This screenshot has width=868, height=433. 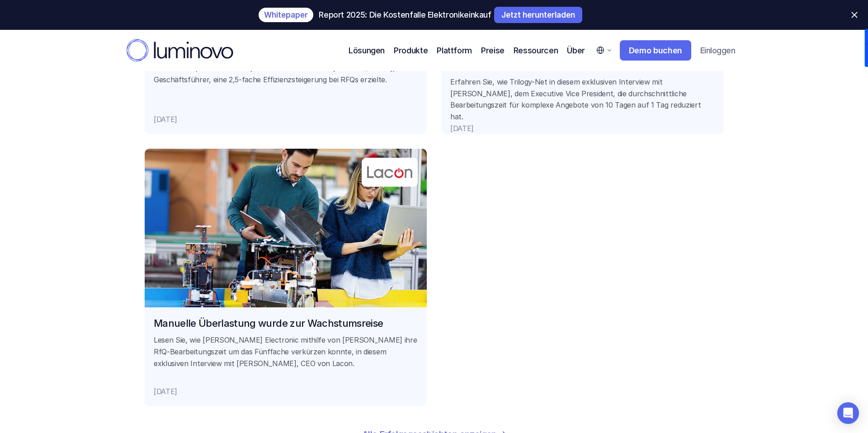 I want to click on div: Open Intercom Messenger, so click(x=848, y=413).